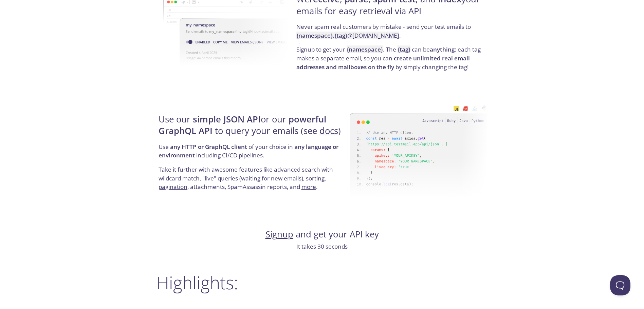 Image resolution: width=644 pixels, height=309 pixels. Describe the element at coordinates (328, 131) in the screenshot. I see `a: docs` at that location.